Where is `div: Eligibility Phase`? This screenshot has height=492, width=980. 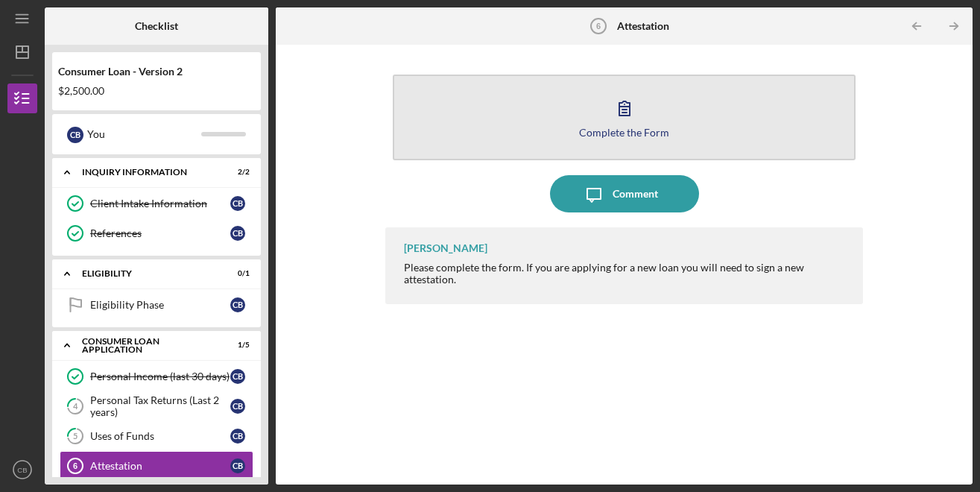 div: Eligibility Phase is located at coordinates (160, 305).